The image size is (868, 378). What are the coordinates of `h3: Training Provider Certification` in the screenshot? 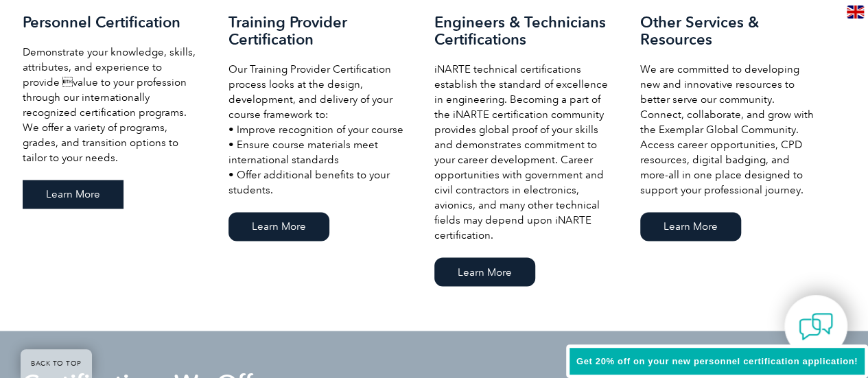 It's located at (318, 31).